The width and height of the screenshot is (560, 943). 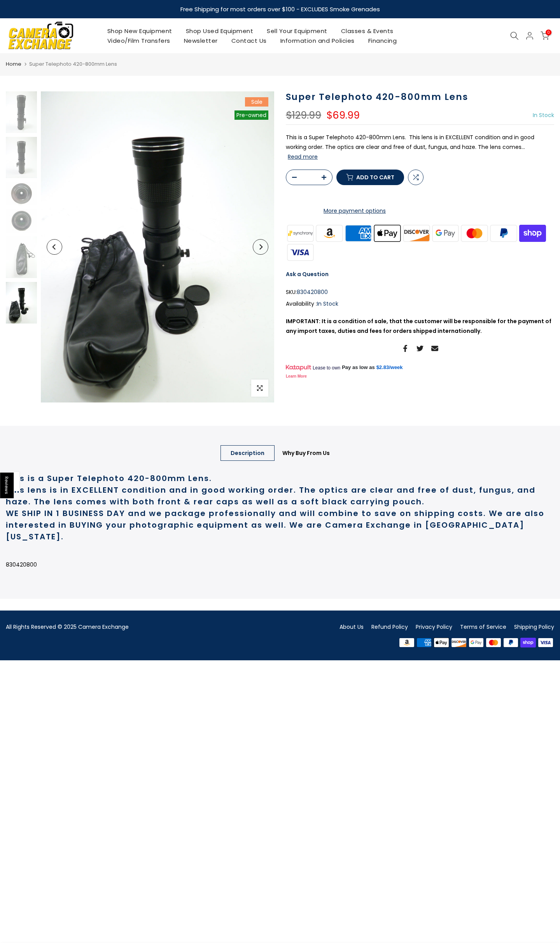 What do you see at coordinates (367, 31) in the screenshot?
I see `a: Classes & Events` at bounding box center [367, 31].